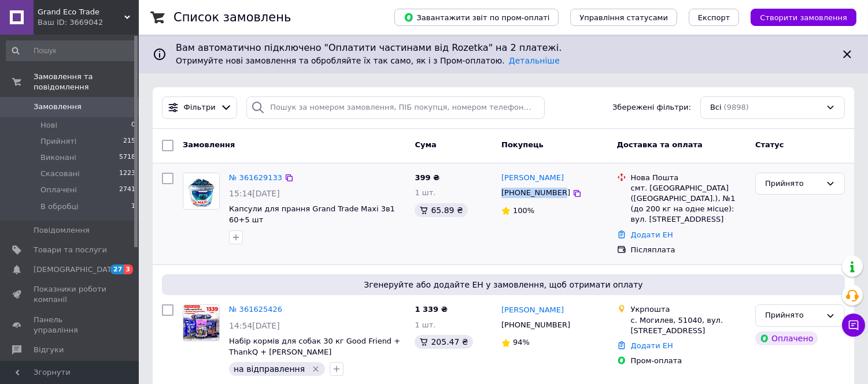 The image size is (868, 384). I want to click on span: Згенеруйте або додайте ЕН у замовлення, щоб отримати оплату, so click(503, 285).